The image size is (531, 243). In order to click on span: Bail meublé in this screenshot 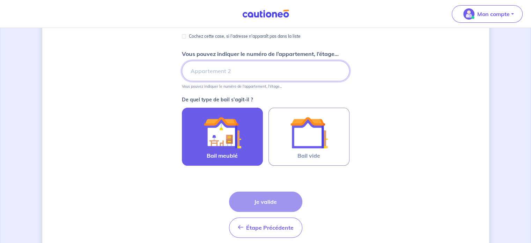, I will do `click(222, 155)`.